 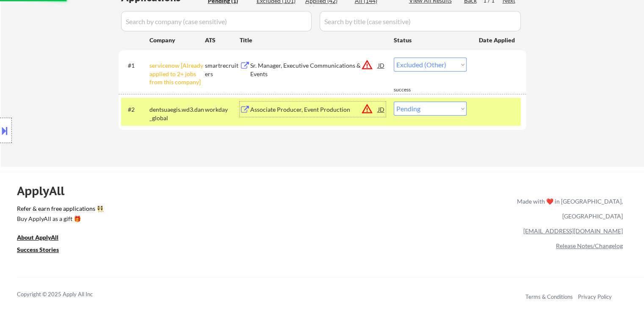 What do you see at coordinates (314, 110) in the screenshot?
I see `div: Associate Producer, Event Production` at bounding box center [314, 110].